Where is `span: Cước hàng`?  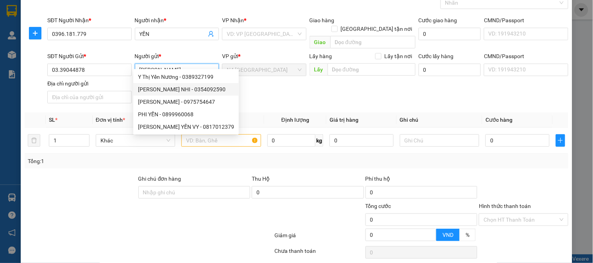
span: Cước hàng is located at coordinates (499, 120).